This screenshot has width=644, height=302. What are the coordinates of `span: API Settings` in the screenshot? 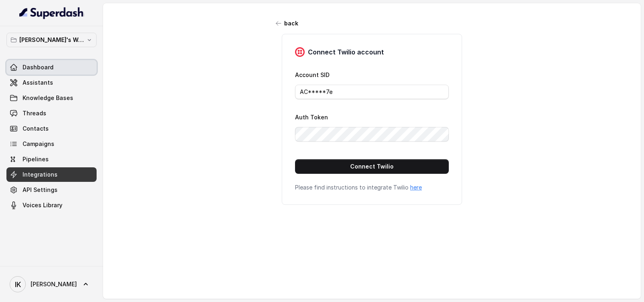 It's located at (40, 190).